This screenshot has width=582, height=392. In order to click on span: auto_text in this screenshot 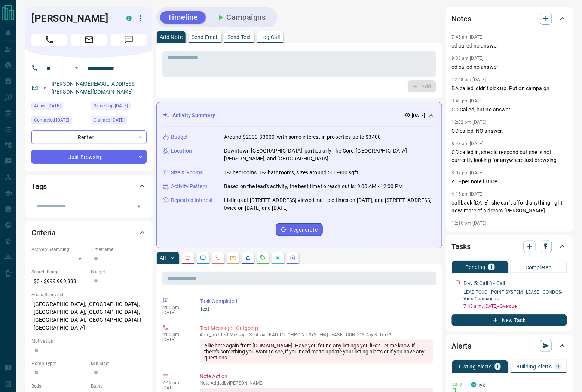, I will do `click(210, 335)`.